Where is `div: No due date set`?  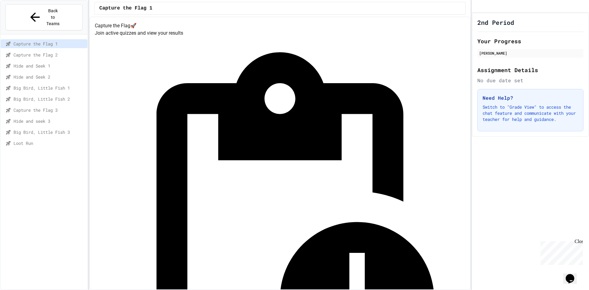
div: No due date set is located at coordinates (530, 80).